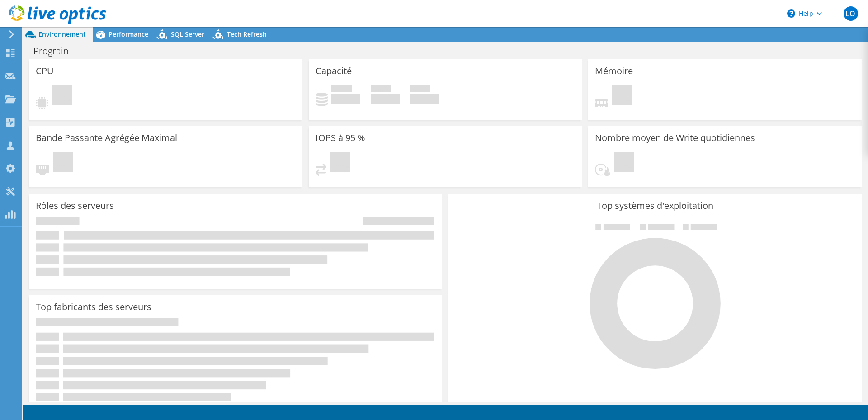  Describe the element at coordinates (420, 90) in the screenshot. I see `span: Total` at that location.